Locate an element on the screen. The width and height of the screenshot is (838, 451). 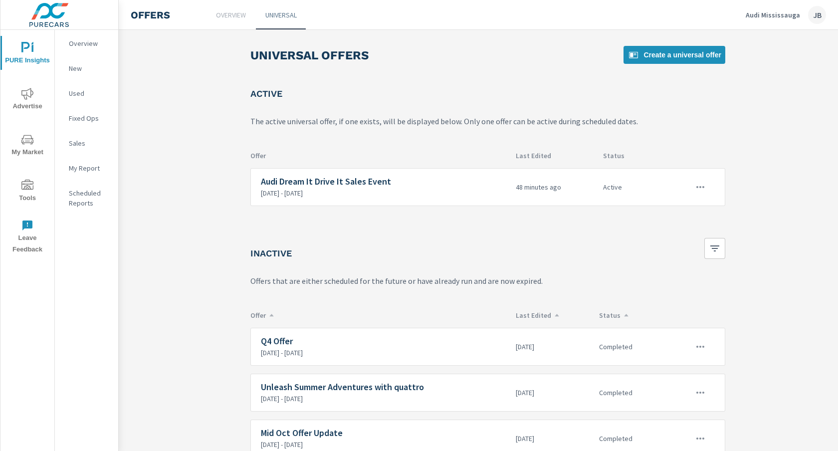
h6: Mid Oct Offer Update is located at coordinates (384, 433).